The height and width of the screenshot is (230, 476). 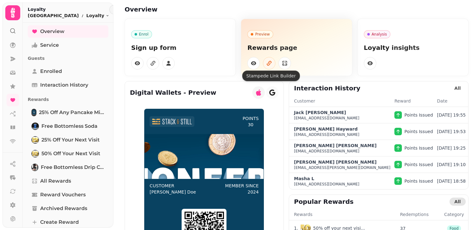 I want to click on p: Preview, so click(x=262, y=34).